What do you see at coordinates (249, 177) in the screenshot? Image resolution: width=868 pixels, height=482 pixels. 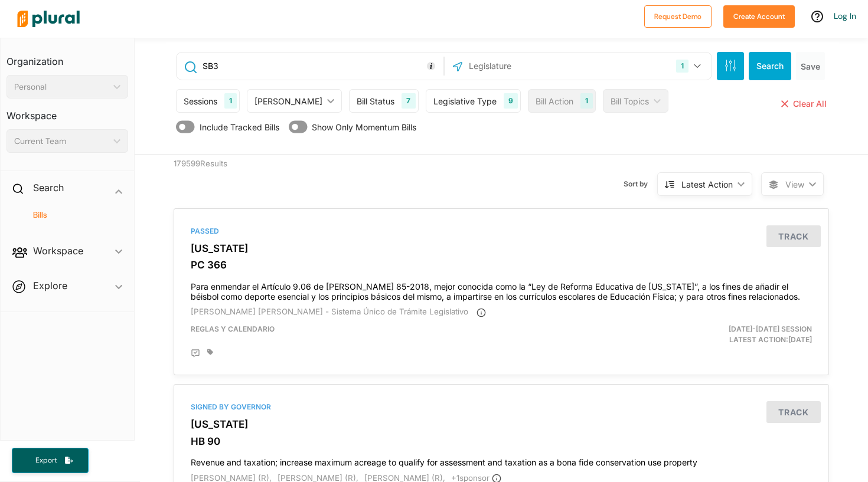 I see `div: 179599 Results` at bounding box center [249, 177].